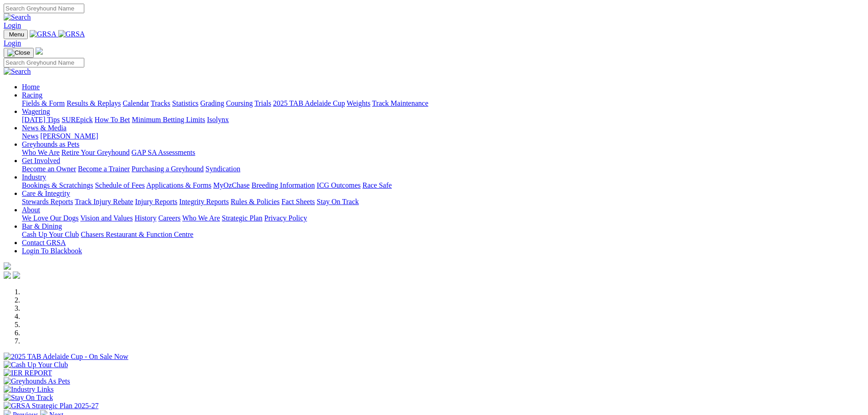 The width and height of the screenshot is (868, 415). Describe the element at coordinates (51, 406) in the screenshot. I see `img: GRSA Strategic Plan 2025-27` at that location.